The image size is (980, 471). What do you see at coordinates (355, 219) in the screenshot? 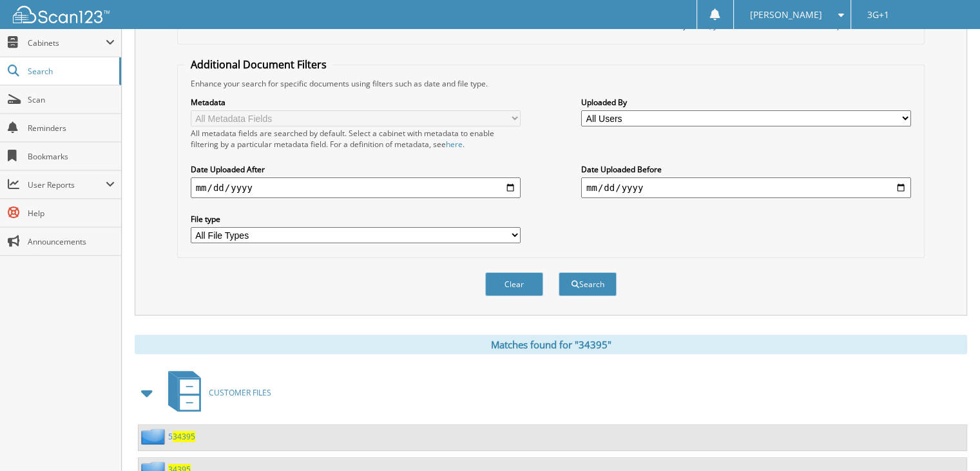
I see `label: File type` at bounding box center [355, 219].